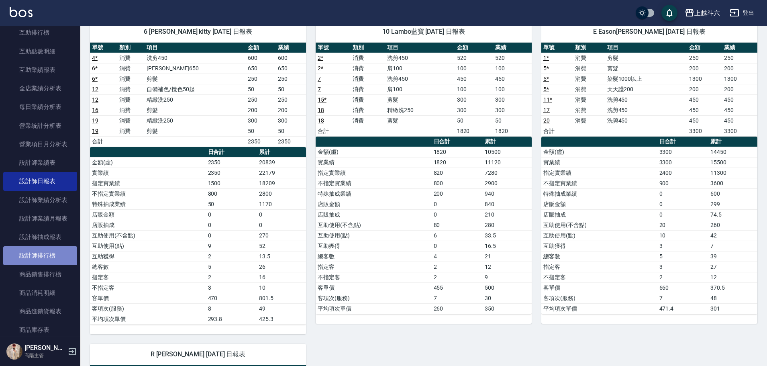 Image resolution: width=767 pixels, height=366 pixels. I want to click on td: 250, so click(261, 79).